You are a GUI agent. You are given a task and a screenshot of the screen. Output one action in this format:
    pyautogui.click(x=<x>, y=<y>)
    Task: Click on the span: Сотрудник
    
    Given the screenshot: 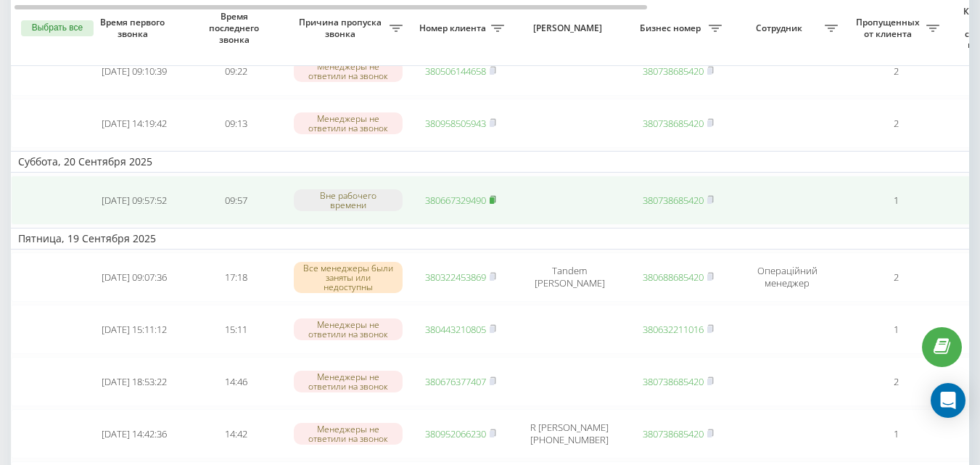 What is the action you would take?
    pyautogui.click(x=780, y=28)
    